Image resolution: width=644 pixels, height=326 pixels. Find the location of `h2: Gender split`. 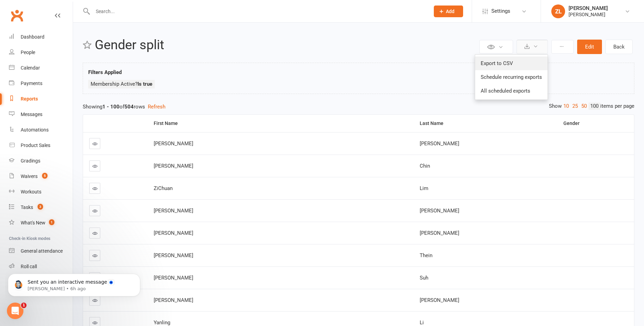

h2: Gender split is located at coordinates (286, 45).